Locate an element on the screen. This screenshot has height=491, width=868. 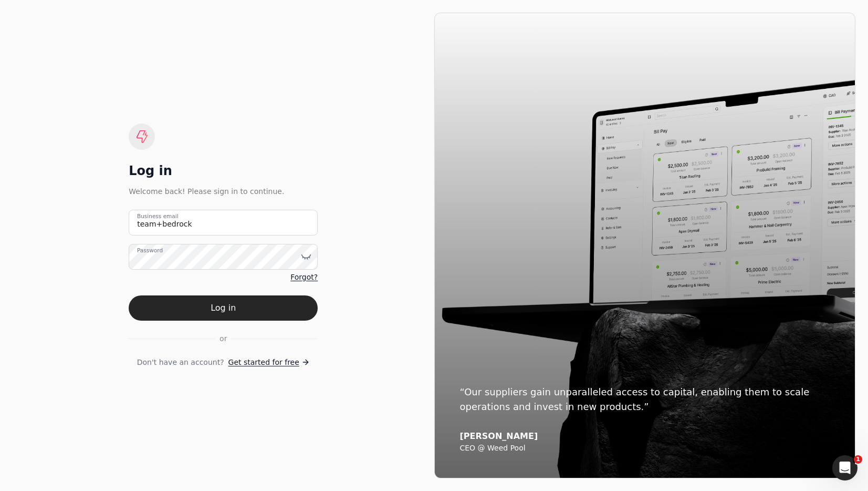
label: Business email is located at coordinates (157, 216).